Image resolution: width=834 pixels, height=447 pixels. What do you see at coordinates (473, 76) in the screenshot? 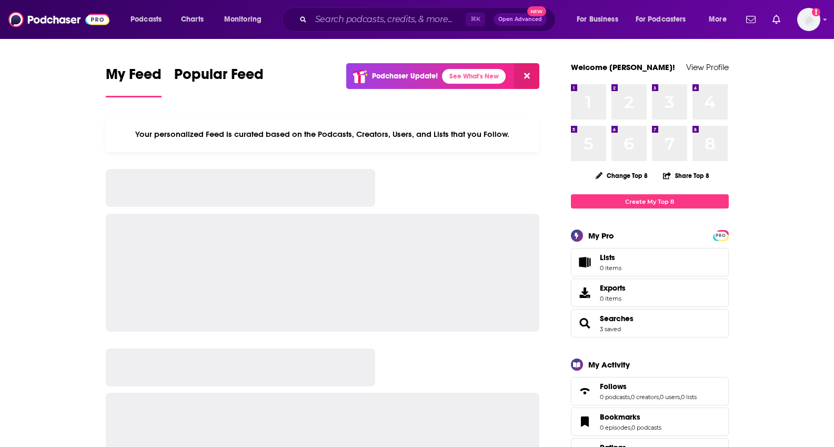
I see `a: See What's New` at bounding box center [473, 76].